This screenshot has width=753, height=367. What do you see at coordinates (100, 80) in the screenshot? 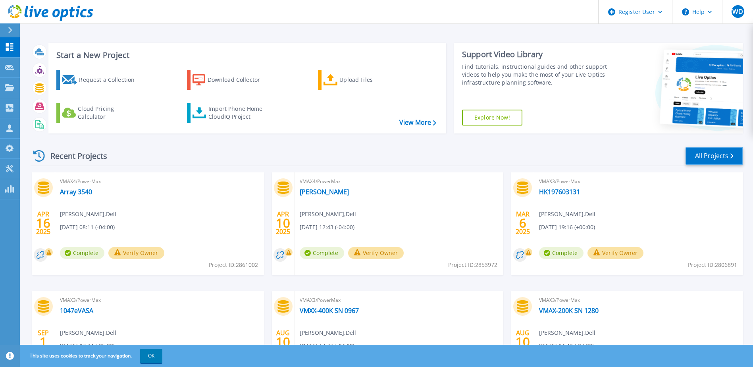
I see `a: Request a Collection` at bounding box center [100, 80].